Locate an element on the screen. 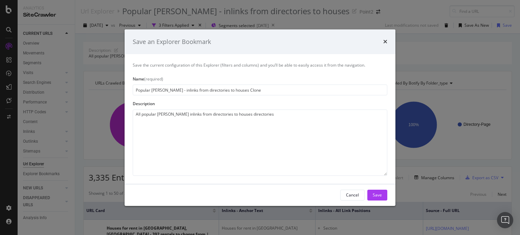  div: Save the current configuration of this Explorer (filters and columns) and you’ll be able to easil... is located at coordinates (260, 65).